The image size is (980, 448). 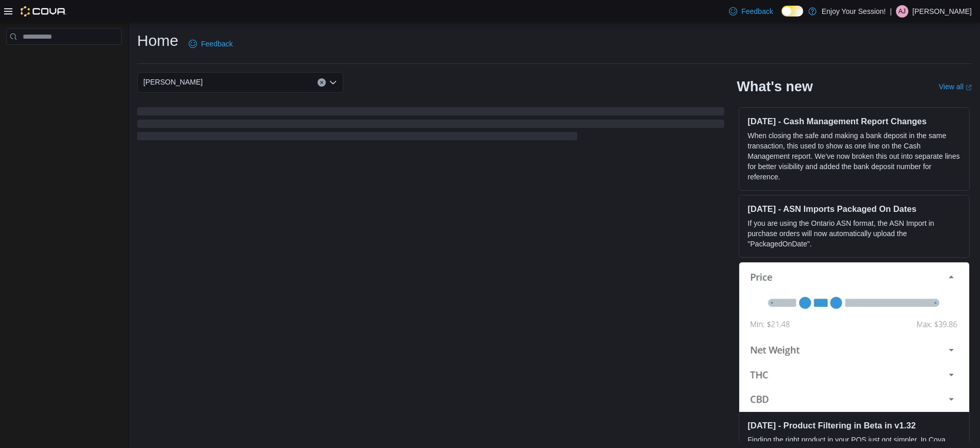 What do you see at coordinates (854, 11) in the screenshot?
I see `p: Enjoy Your Session!` at bounding box center [854, 11].